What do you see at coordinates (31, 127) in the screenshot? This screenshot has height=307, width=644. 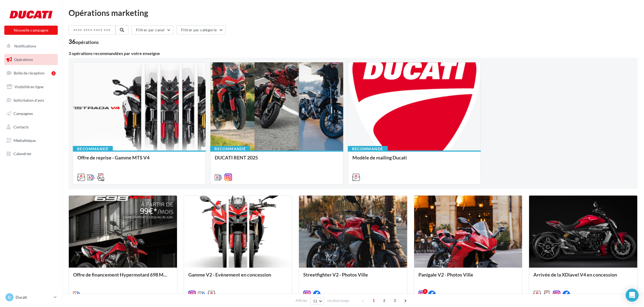 I see `a: Contacts` at bounding box center [31, 127].